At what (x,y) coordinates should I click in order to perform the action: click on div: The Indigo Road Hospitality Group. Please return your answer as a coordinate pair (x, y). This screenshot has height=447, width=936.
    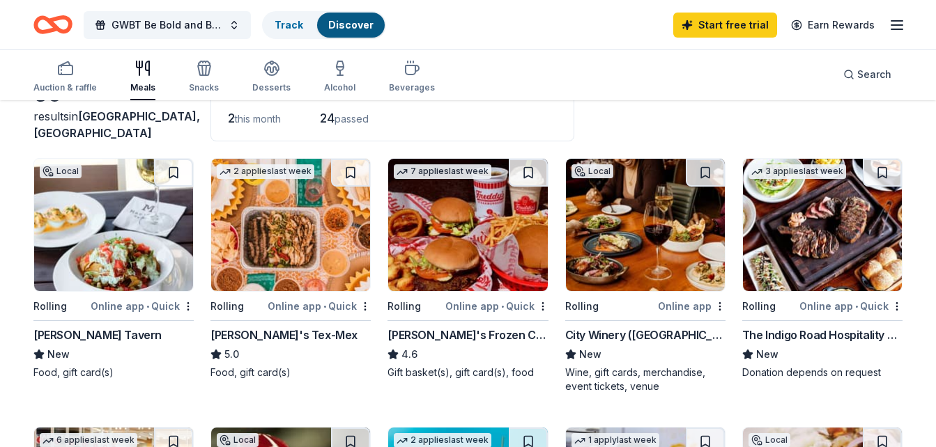
    Looking at the image, I should click on (822, 335).